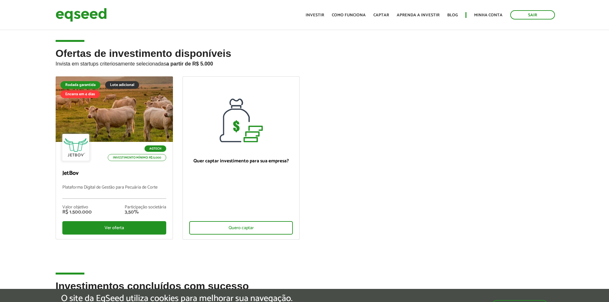 The width and height of the screenshot is (609, 302). Describe the element at coordinates (241, 228) in the screenshot. I see `div: Quero captar` at that location.